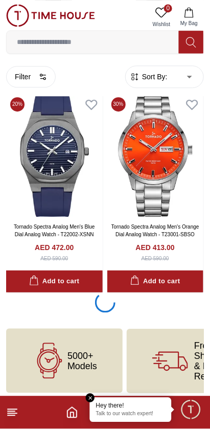 The width and height of the screenshot is (210, 429). I want to click on span: Sort By:, so click(154, 77).